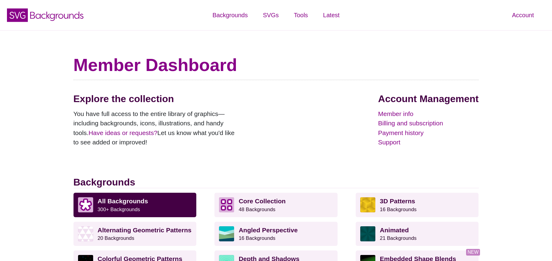  Describe the element at coordinates (417, 205) in the screenshot. I see `a: 3D Patterns16 Backgrounds` at that location.